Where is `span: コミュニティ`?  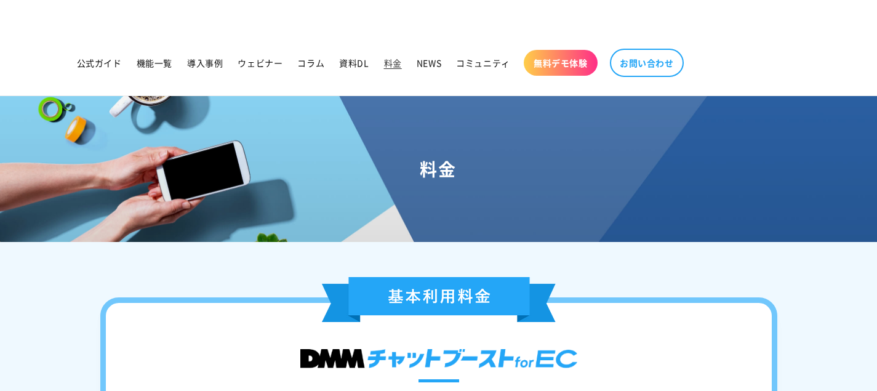 span: コミュニティ is located at coordinates (483, 63).